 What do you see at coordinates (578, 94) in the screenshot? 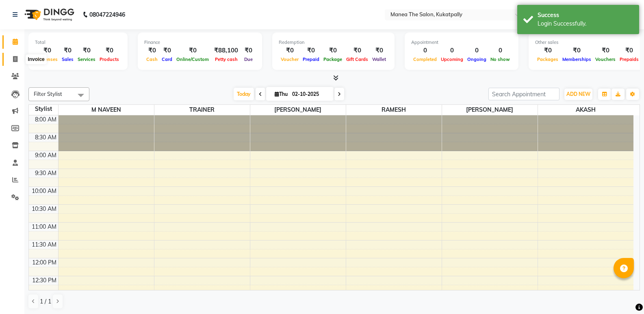
I see `span: ADD NEW` at bounding box center [578, 94].